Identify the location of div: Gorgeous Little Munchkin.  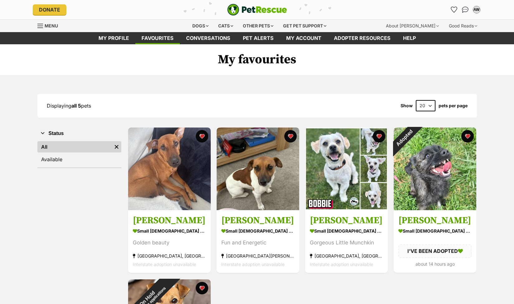
(347, 243).